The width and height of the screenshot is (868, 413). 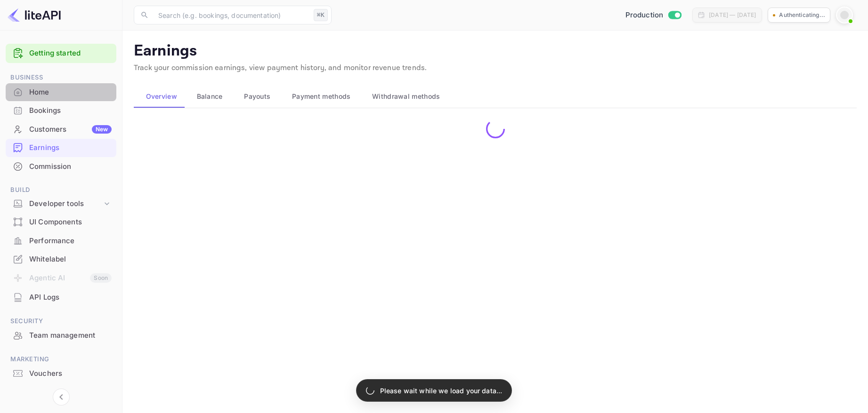 I want to click on input: Search (e.g. bookings, documentation), so click(x=231, y=15).